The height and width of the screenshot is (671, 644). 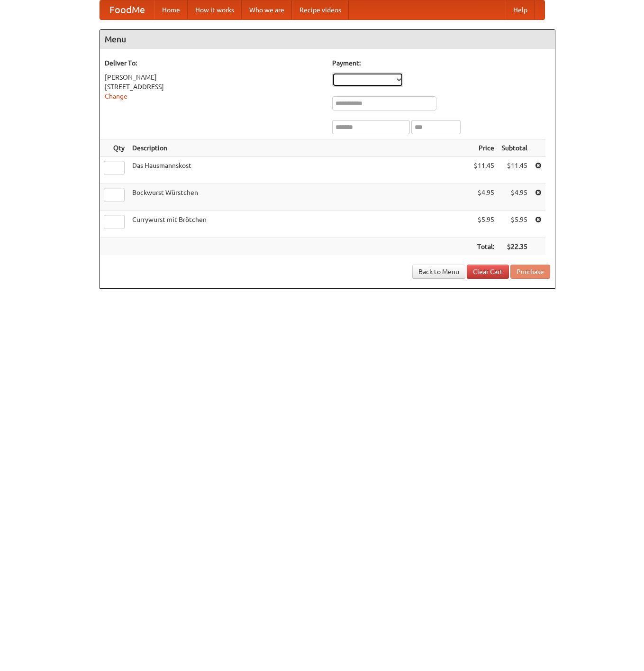 What do you see at coordinates (487, 272) in the screenshot?
I see `a: Clear Cart` at bounding box center [487, 272].